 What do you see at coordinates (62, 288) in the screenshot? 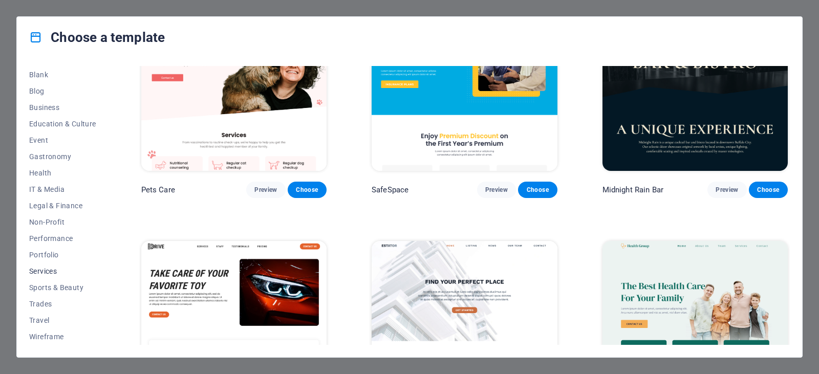
I see `span: Sports & Beauty` at bounding box center [62, 288].